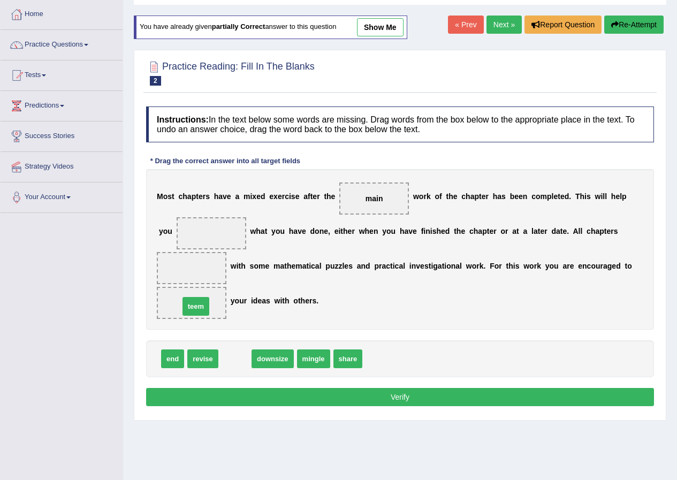  Describe the element at coordinates (225, 197) in the screenshot. I see `b: v` at that location.